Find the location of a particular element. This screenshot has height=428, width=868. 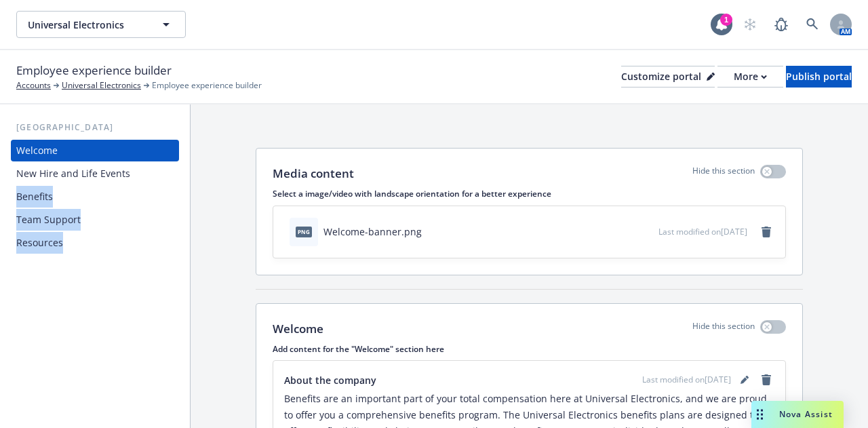

button: Publish portal is located at coordinates (818, 77).